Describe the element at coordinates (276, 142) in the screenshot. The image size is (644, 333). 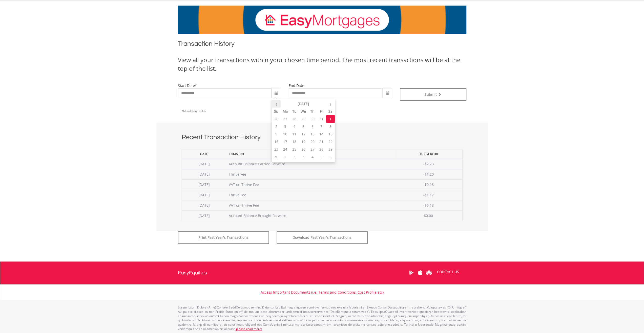
I see `td: 16` at that location.